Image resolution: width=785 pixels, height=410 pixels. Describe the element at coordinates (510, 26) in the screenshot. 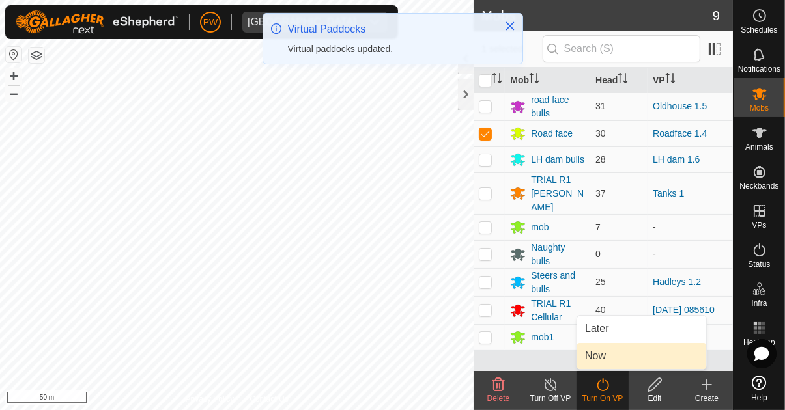

I see `button: Close` at that location.